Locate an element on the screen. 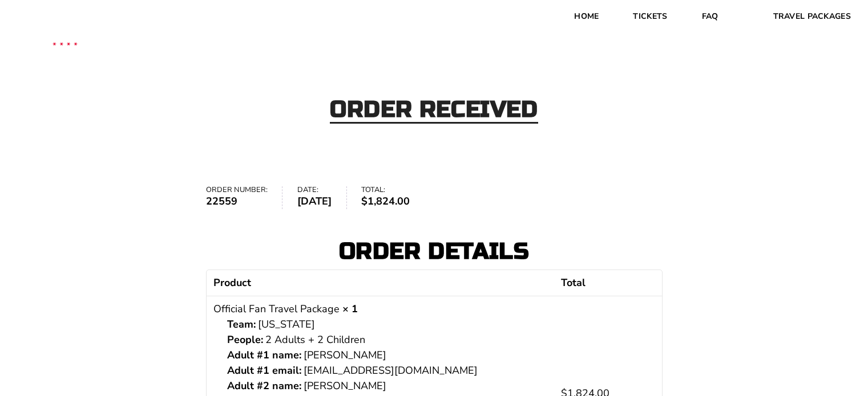 This screenshot has width=868, height=396. li: Total: is located at coordinates (393, 198).